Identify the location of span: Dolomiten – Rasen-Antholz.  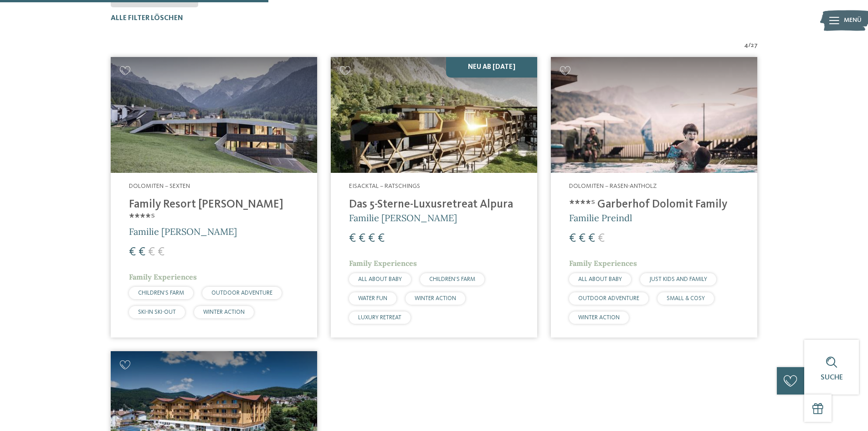
(613, 186).